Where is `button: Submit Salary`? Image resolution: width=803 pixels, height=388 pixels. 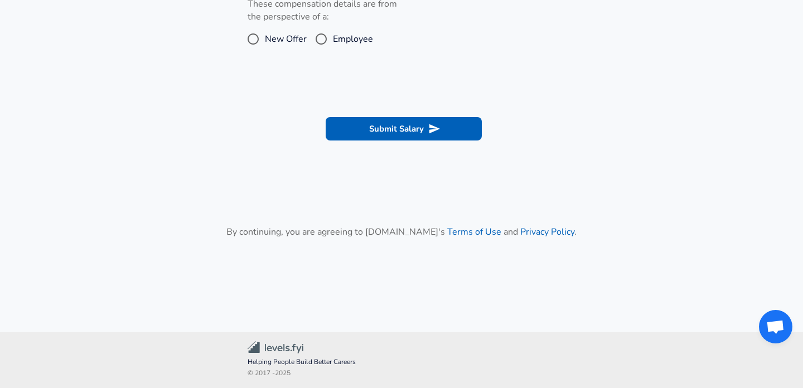
button: Submit Salary is located at coordinates (404, 129).